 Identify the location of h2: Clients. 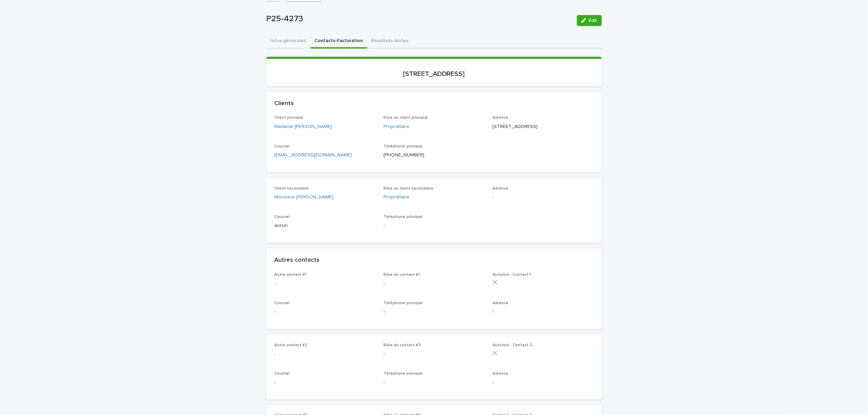
(284, 104).